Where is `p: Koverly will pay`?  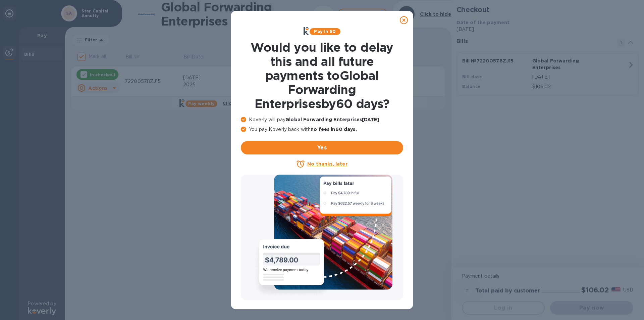
p: Koverly will pay is located at coordinates (322, 120).